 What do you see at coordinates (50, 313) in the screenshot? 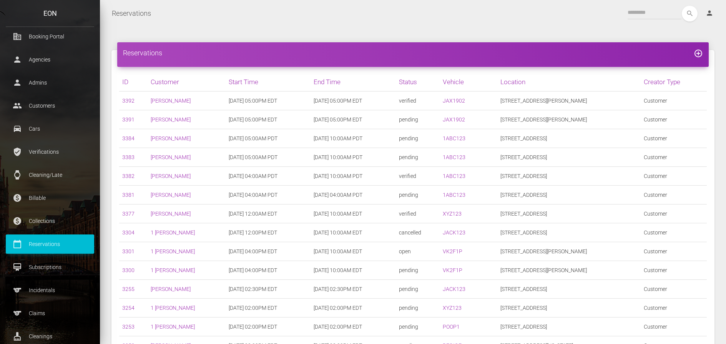
I see `p: Claims` at bounding box center [50, 313].